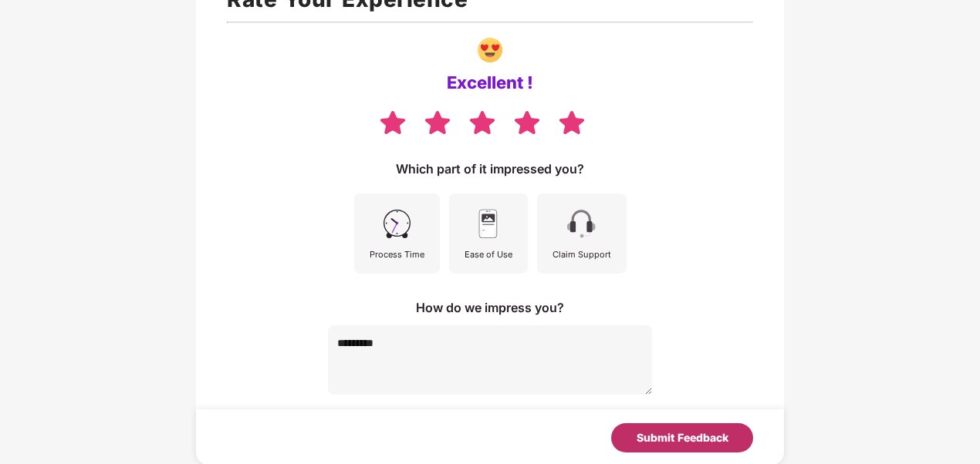 This screenshot has height=464, width=980. I want to click on div: Submit Feedback, so click(682, 438).